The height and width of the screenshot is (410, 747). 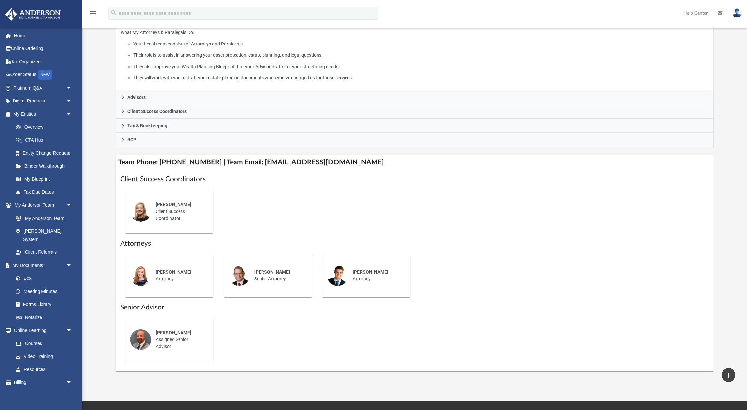 What do you see at coordinates (136, 97) in the screenshot?
I see `span: Advisors` at bounding box center [136, 97].